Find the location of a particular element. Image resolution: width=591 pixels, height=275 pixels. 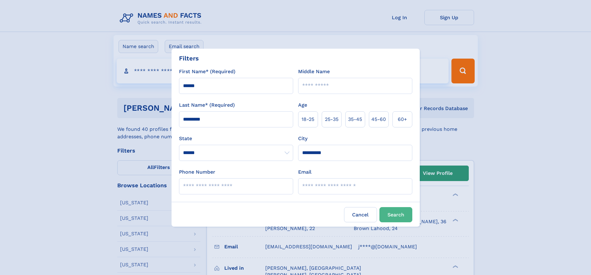

label: Email is located at coordinates (305, 172).